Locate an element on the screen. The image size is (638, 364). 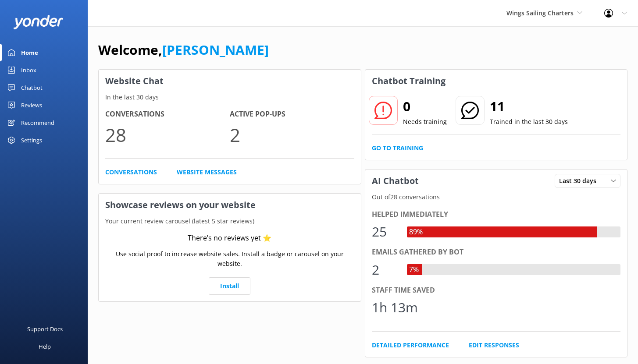
a: Edit Responses is located at coordinates (494, 345).